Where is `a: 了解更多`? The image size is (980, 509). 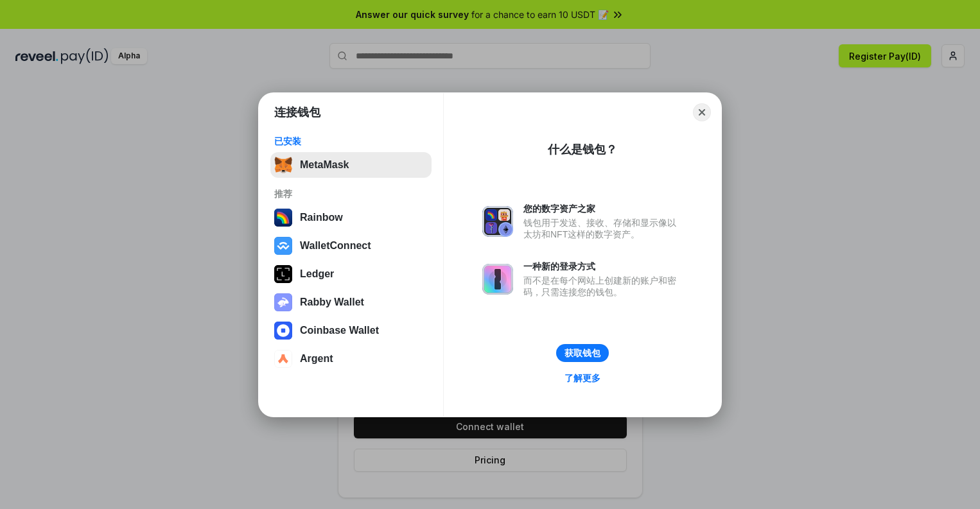 a: 了解更多 is located at coordinates (583, 378).